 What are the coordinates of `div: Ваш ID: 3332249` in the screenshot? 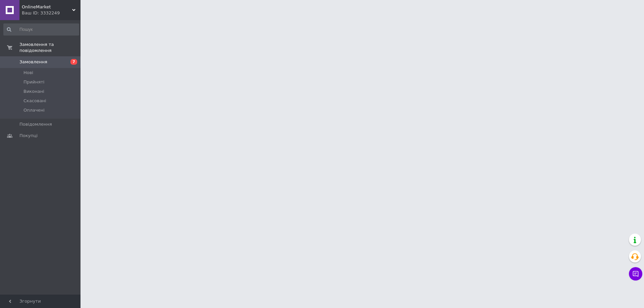 It's located at (51, 13).